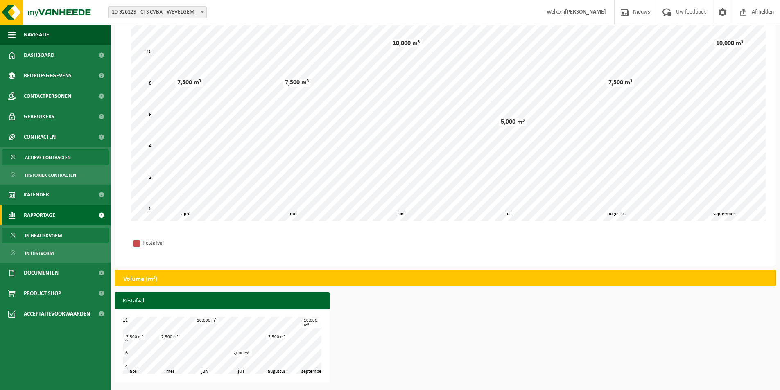 This screenshot has height=390, width=780. Describe the element at coordinates (222, 302) in the screenshot. I see `h3: Restafval` at that location.